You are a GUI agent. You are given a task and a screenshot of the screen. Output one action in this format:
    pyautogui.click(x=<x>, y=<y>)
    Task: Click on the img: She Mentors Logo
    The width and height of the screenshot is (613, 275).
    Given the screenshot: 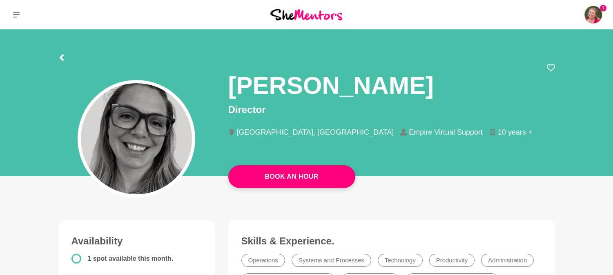 What is the action you would take?
    pyautogui.click(x=306, y=14)
    